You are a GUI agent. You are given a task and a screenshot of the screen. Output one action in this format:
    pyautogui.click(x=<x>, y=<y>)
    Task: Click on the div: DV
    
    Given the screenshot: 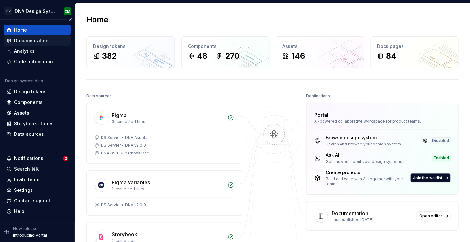 What is the action you would take?
    pyautogui.click(x=8, y=11)
    